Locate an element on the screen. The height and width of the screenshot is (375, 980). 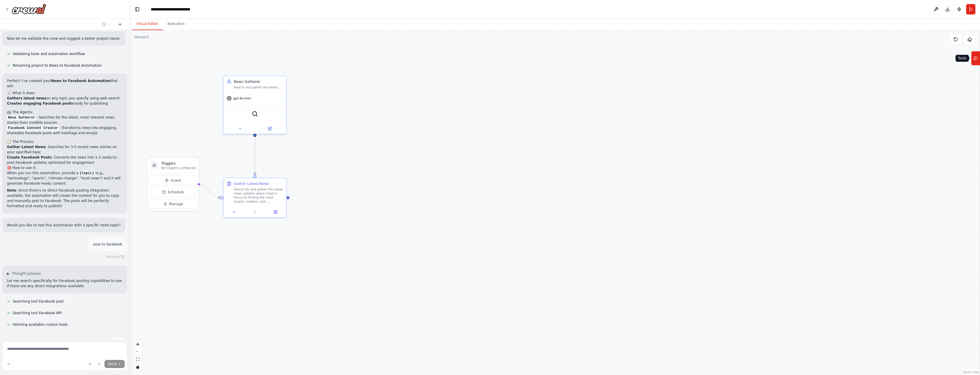
button: Schedule is located at coordinates (173, 191).